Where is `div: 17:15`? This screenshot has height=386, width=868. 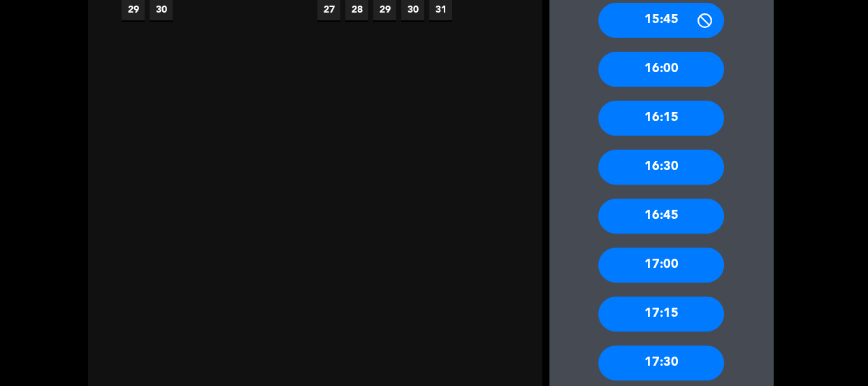 div: 17:15 is located at coordinates (661, 313).